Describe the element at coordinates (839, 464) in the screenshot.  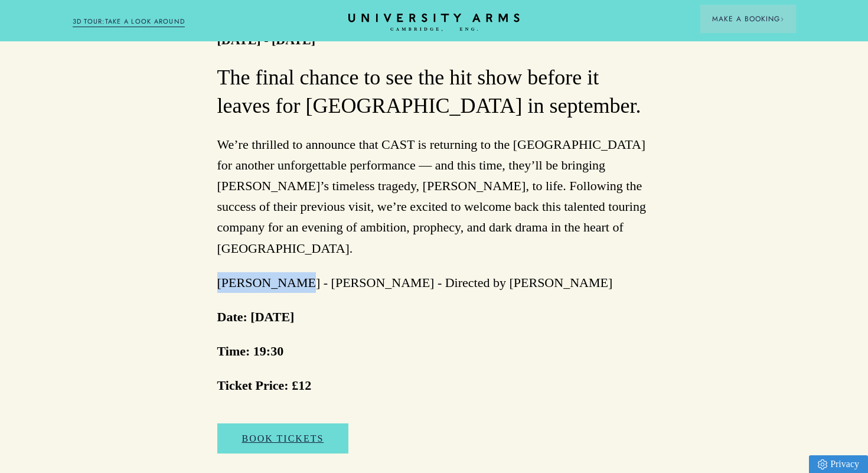
I see `a: Privacy` at that location.